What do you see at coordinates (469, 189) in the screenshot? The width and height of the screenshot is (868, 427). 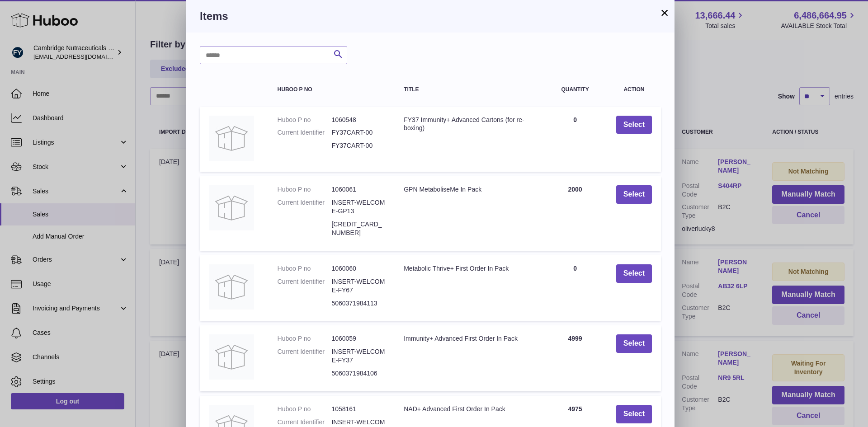 I see `div: GPN MetaboliseMe In Pack` at bounding box center [469, 189].